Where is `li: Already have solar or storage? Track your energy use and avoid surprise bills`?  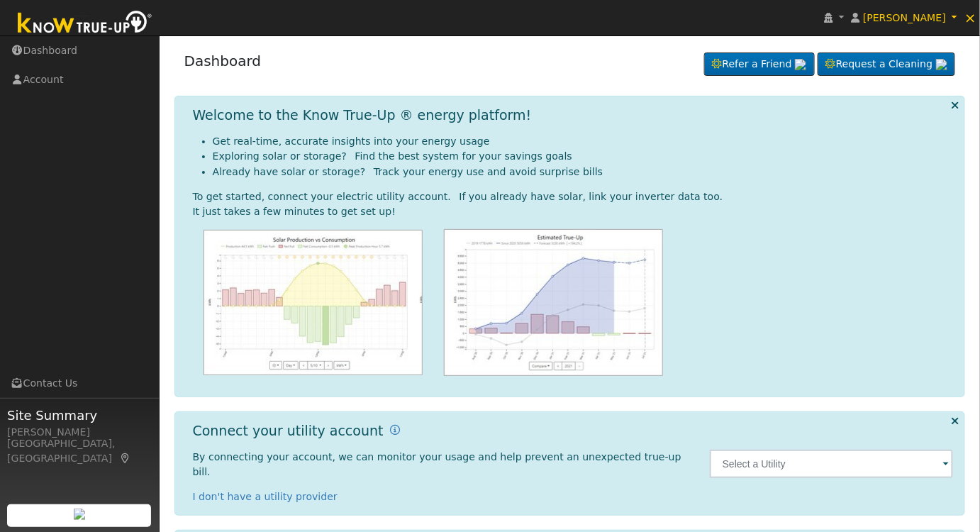 li: Already have solar or storage? Track your energy use and avoid surprise bills is located at coordinates (584, 171).